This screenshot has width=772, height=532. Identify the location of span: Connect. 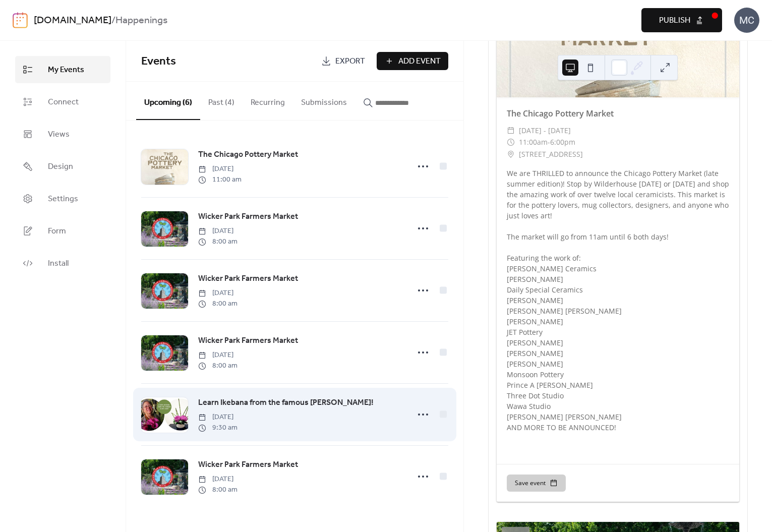
(63, 102).